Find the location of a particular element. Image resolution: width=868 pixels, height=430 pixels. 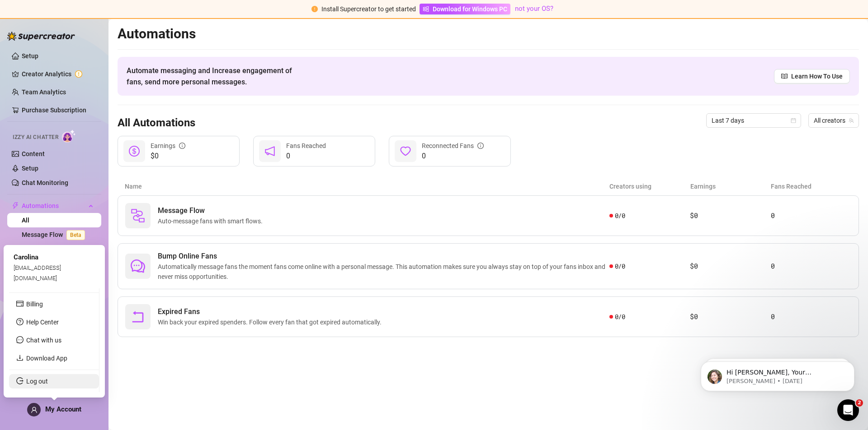

span: rollback is located at coordinates (138, 317).